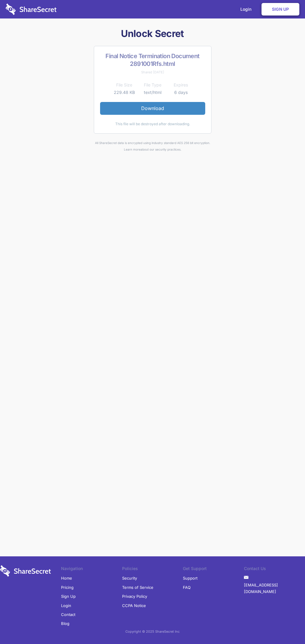 The height and width of the screenshot is (644, 305). Describe the element at coordinates (181, 85) in the screenshot. I see `th: Expires` at that location.